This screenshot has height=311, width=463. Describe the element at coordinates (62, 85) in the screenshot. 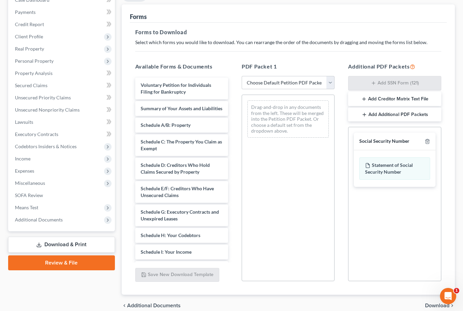

I see `a: Secured Claims` at that location.